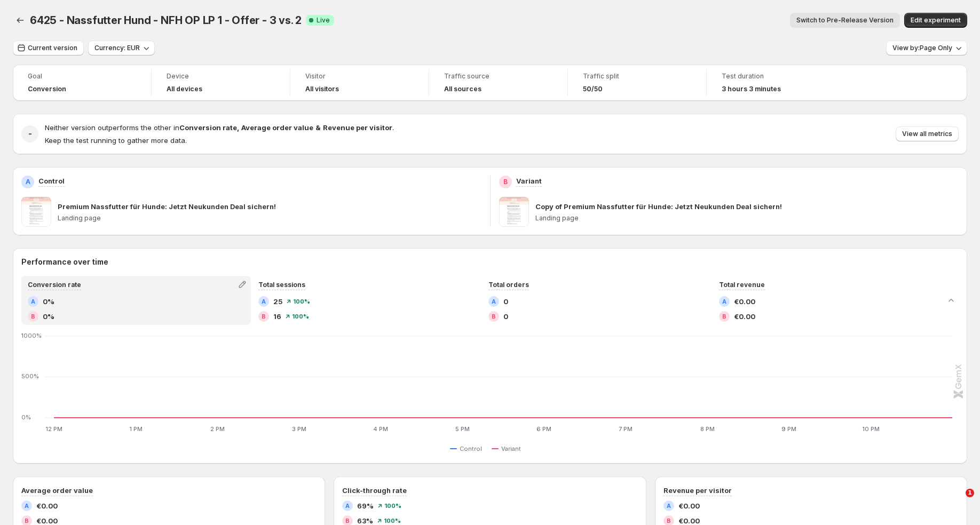  I want to click on text: 4 PM, so click(380, 429).